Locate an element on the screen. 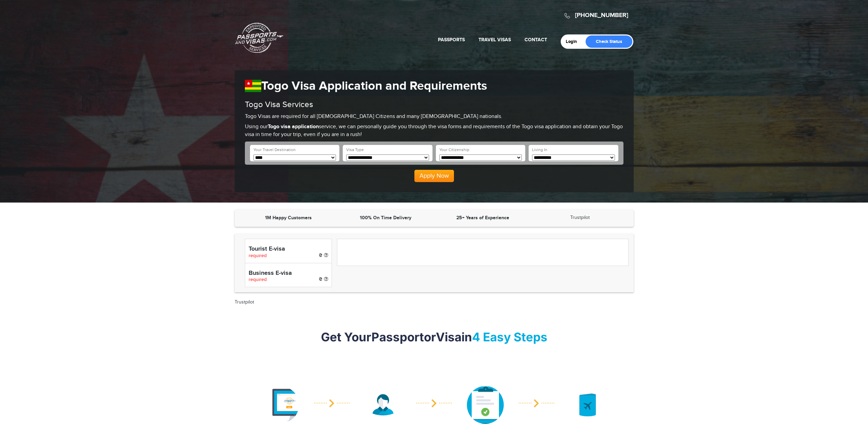 The width and height of the screenshot is (868, 445). h1: Togo Visa Application and Requirements is located at coordinates (434, 86).